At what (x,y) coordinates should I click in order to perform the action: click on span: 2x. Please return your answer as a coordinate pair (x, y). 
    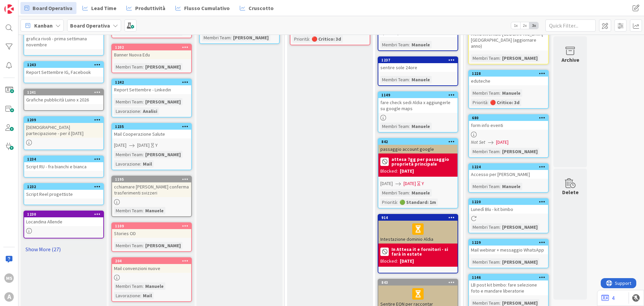
    Looking at the image, I should click on (525, 25).